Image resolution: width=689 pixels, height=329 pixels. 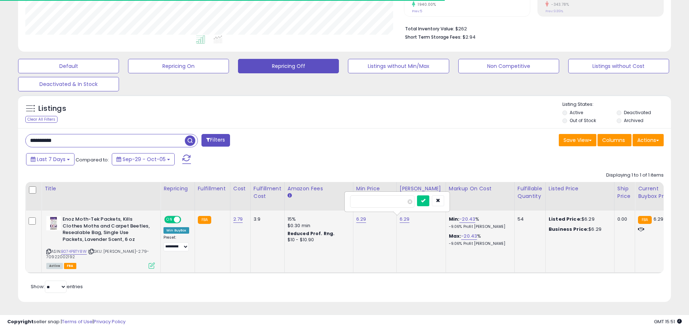 What do you see at coordinates (480, 189) in the screenshot?
I see `div: Markup on Cost` at bounding box center [480, 189].